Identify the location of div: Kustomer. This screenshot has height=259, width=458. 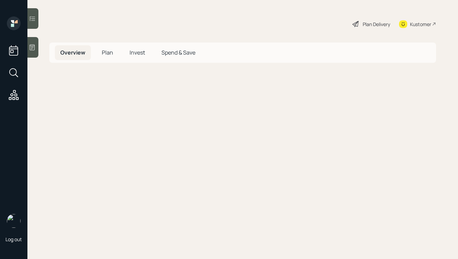
(421, 24).